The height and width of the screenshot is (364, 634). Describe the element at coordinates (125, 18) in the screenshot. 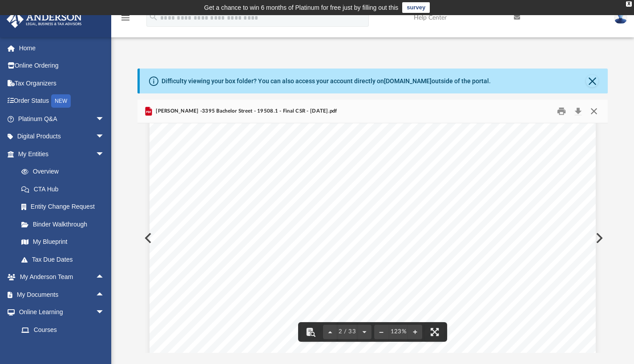

I see `i: menu` at that location.